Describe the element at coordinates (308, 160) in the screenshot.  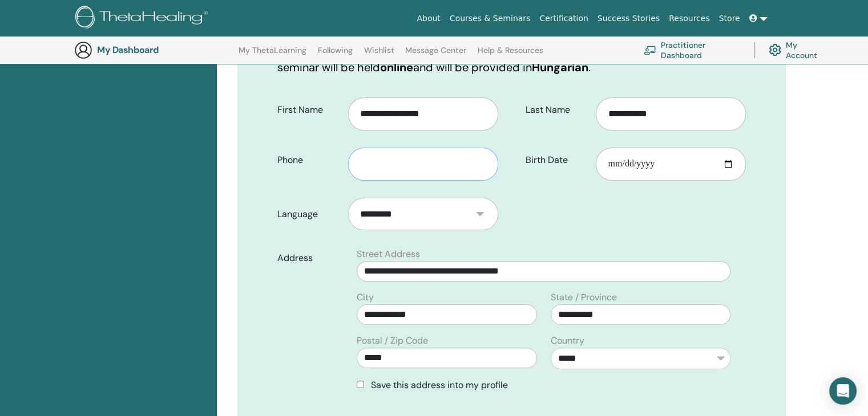
I see `label: Phone` at that location.